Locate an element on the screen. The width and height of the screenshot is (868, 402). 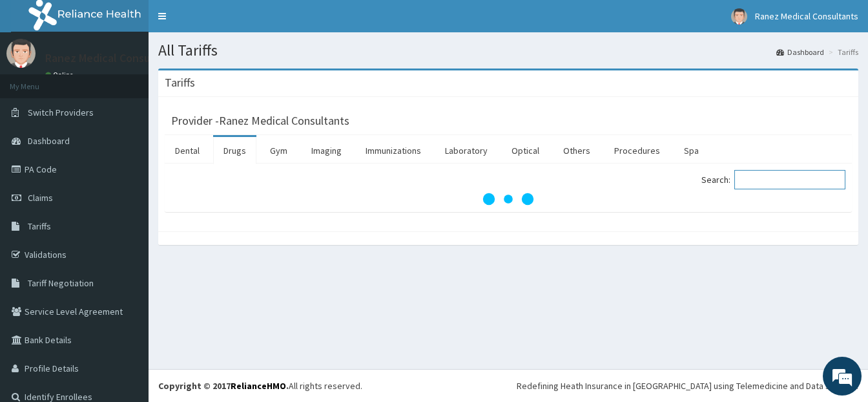
h3: Tariffs is located at coordinates (180, 83).